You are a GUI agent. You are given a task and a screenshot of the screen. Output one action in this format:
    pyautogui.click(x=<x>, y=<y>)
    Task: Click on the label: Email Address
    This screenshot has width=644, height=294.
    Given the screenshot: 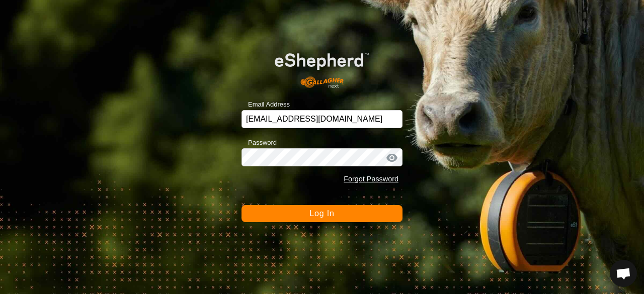 What is the action you would take?
    pyautogui.click(x=266, y=105)
    